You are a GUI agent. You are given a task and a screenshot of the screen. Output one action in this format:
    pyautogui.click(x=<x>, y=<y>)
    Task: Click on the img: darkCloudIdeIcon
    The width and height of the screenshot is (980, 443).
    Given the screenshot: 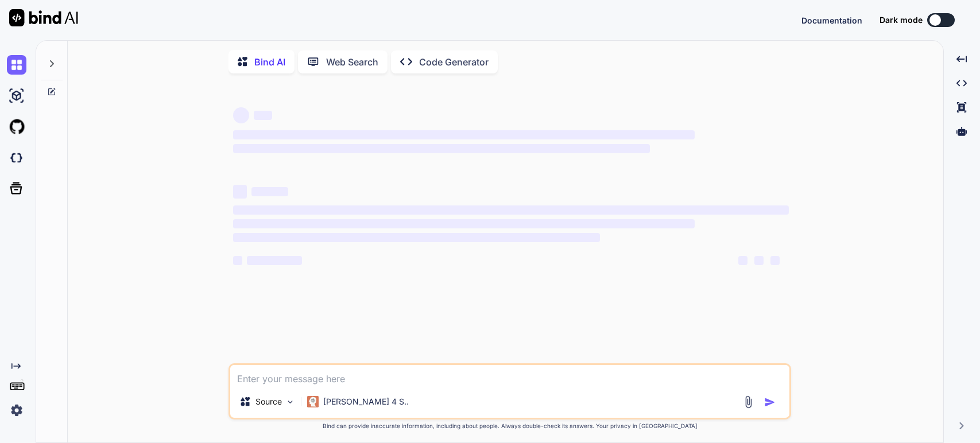 What is the action you would take?
    pyautogui.click(x=17, y=158)
    